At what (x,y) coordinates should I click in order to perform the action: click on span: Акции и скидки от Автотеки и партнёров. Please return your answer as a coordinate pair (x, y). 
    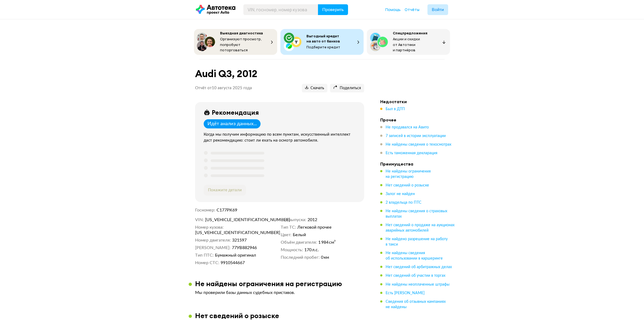
    Looking at the image, I should click on (406, 44).